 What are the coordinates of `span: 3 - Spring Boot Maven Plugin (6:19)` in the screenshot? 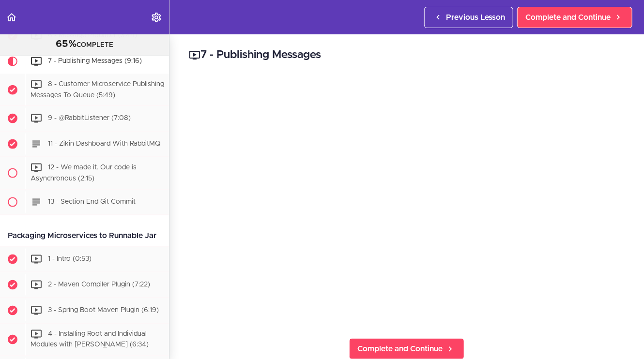 It's located at (103, 310).